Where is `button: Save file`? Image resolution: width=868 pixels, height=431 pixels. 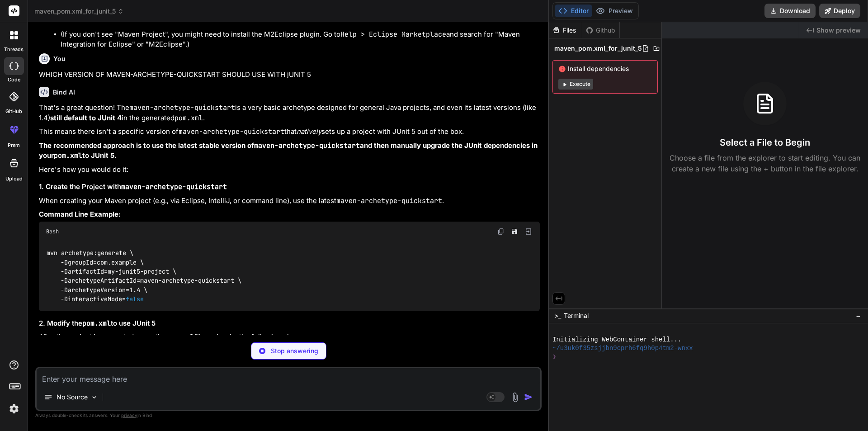 button: Save file is located at coordinates (514, 231).